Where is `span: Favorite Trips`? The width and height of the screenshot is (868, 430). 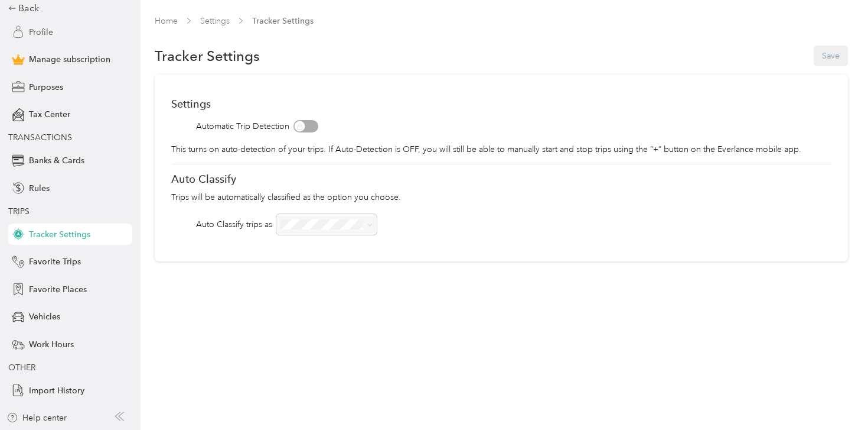
span: Favorite Trips is located at coordinates (55, 261).